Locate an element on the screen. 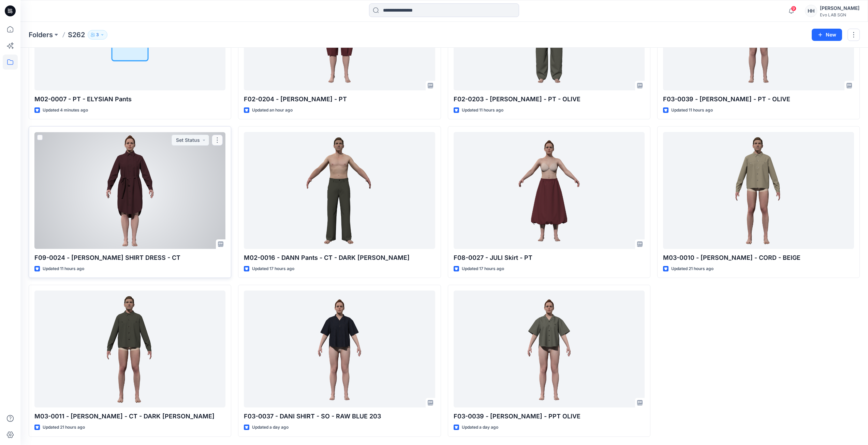  a: F09-0024 - JEANIE SHIRT DRESS - CT is located at coordinates (130, 190).